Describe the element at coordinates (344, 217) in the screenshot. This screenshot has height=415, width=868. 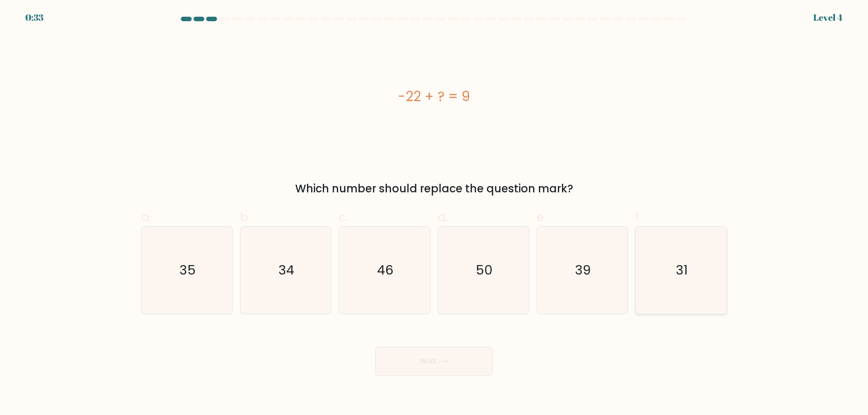
I see `span: c.` at that location.